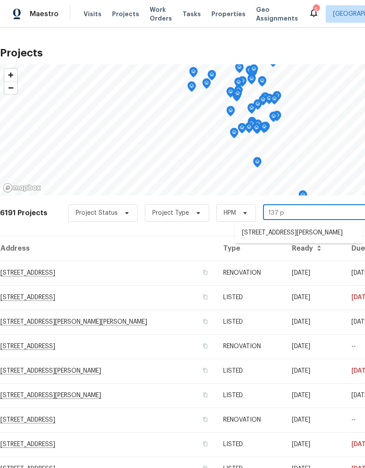  I want to click on span: Visits, so click(92, 14).